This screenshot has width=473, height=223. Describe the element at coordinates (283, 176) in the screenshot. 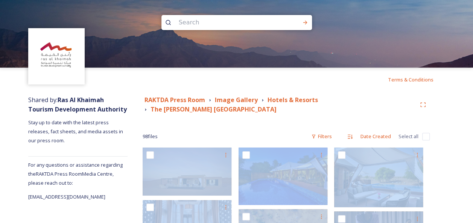

I see `img: The Ritz-Carlton Ras Al Khaimah, Al Wadi Desert Al Sahari Tented Villa .tif` at that location.